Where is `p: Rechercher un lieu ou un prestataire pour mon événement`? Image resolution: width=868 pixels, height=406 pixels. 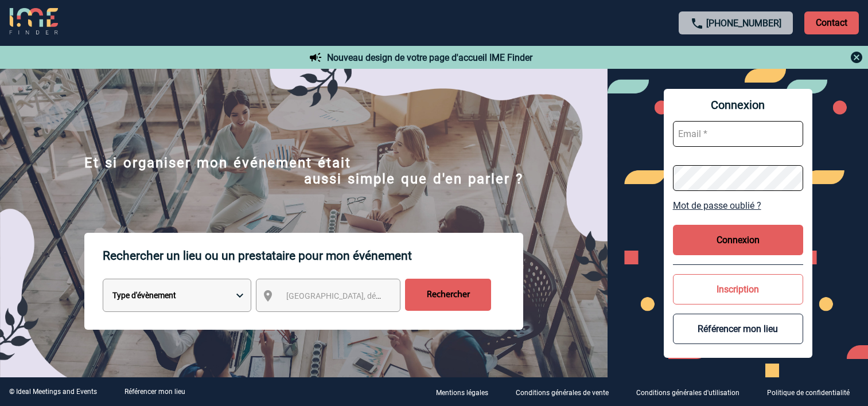 p: Rechercher un lieu ou un prestataire pour mon événement is located at coordinates (313, 256).